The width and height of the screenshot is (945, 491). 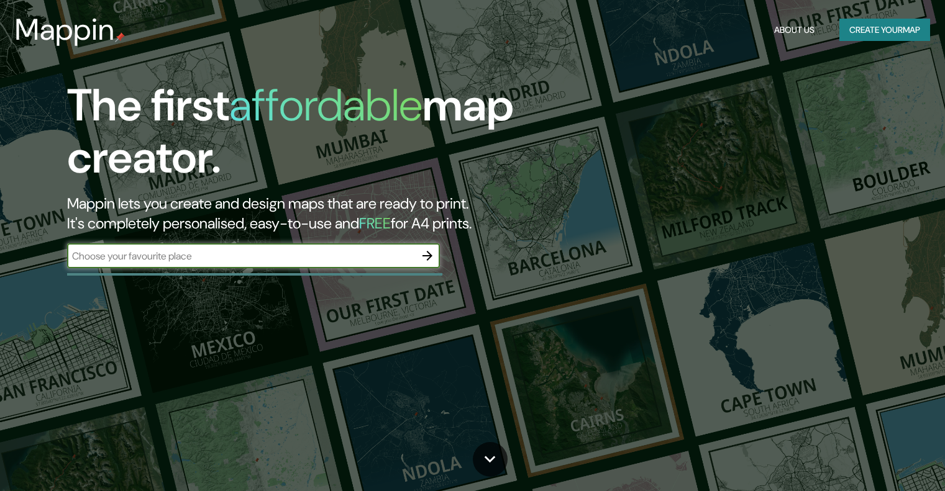 What do you see at coordinates (326, 105) in the screenshot?
I see `h1: affordable` at bounding box center [326, 105].